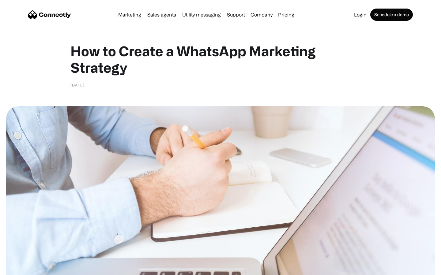 This screenshot has height=275, width=441. What do you see at coordinates (261, 15) in the screenshot?
I see `div: Company` at bounding box center [261, 15].